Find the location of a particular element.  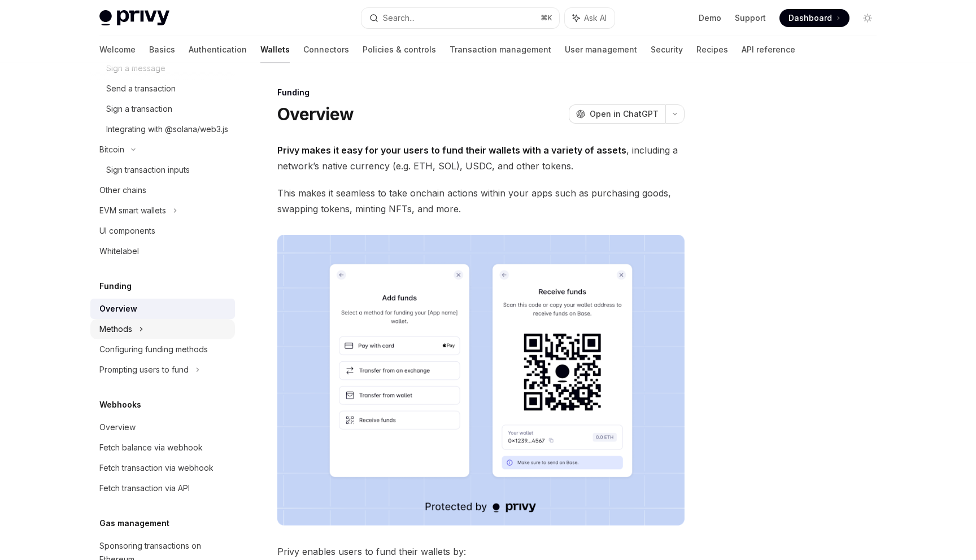

span: Dashboard is located at coordinates (810, 18).